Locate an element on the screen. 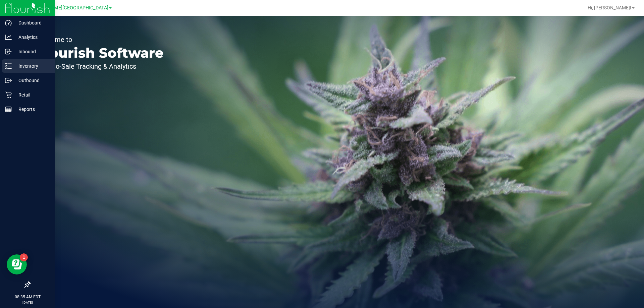 The width and height of the screenshot is (644, 308). p: Outbound is located at coordinates (32, 80).